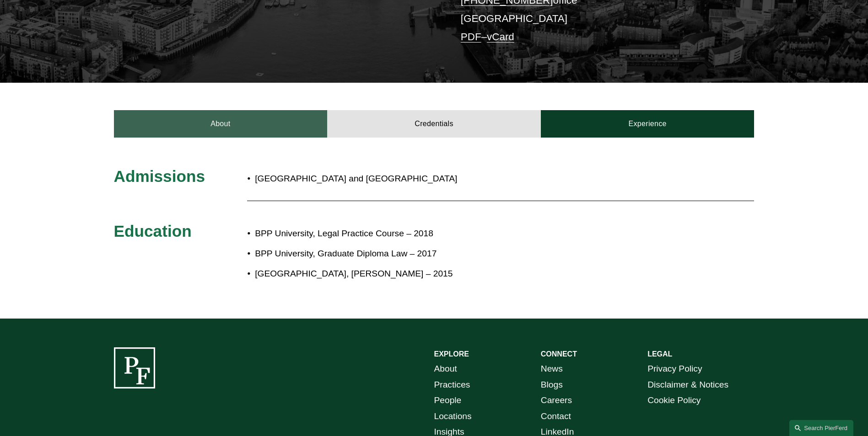 Image resolution: width=868 pixels, height=436 pixels. I want to click on p: BPP University, Legal Practice Course – 2018, so click(464, 234).